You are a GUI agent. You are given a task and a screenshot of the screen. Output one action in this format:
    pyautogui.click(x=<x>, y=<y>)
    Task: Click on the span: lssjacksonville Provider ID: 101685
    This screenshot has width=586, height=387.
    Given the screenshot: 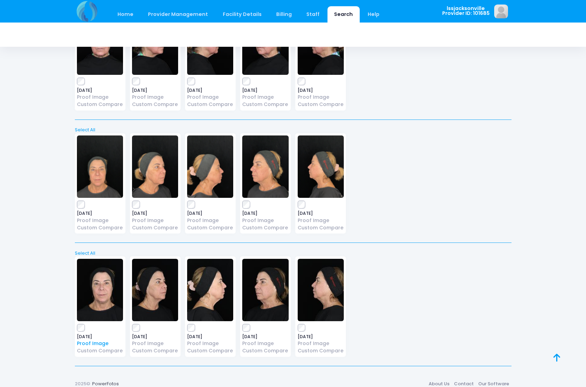 What is the action you would take?
    pyautogui.click(x=465, y=11)
    